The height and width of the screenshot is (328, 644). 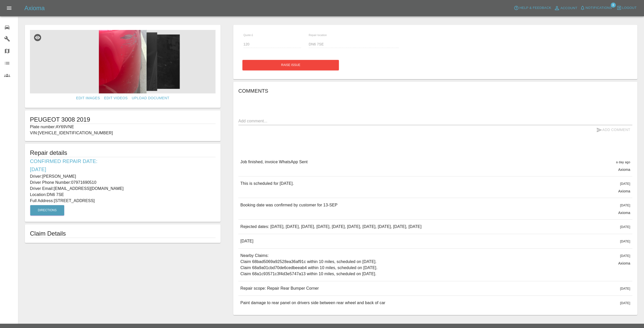 What do you see at coordinates (623, 162) in the screenshot?
I see `span: a day ago` at bounding box center [623, 162].